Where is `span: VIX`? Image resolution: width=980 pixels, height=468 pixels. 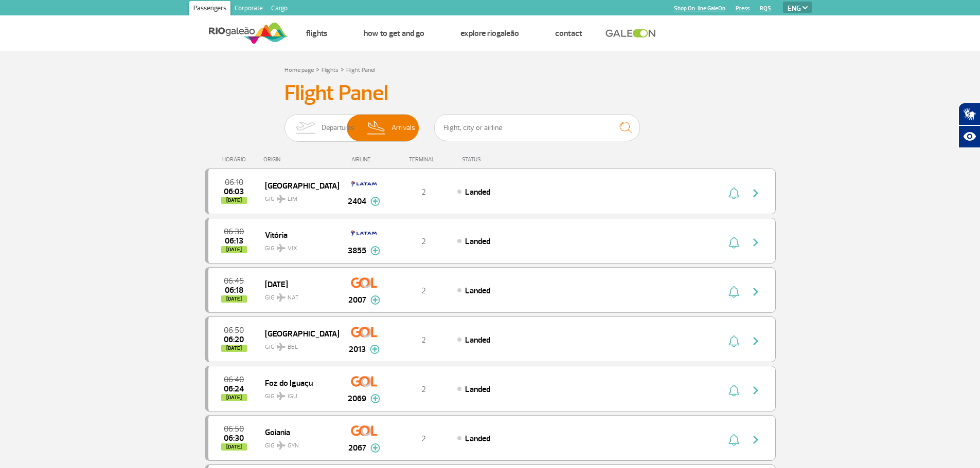 span: VIX is located at coordinates (292, 249).